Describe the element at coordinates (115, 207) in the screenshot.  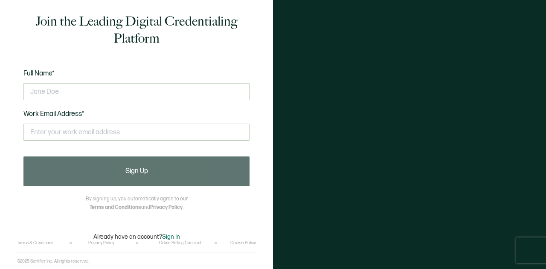
I see `a: Terms and Conditions` at that location.